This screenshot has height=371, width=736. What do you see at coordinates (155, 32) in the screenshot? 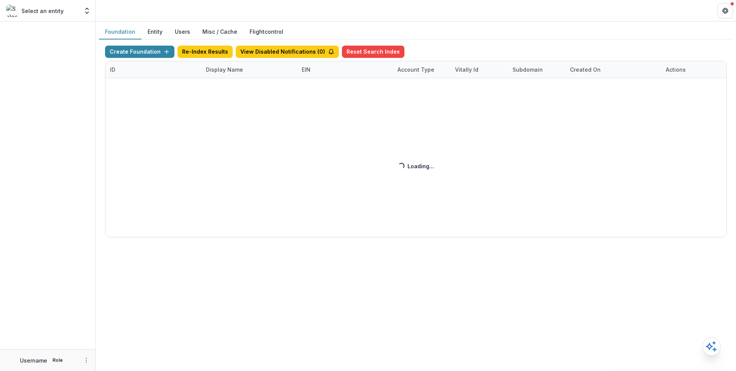
I see `button: Entity` at bounding box center [155, 32].